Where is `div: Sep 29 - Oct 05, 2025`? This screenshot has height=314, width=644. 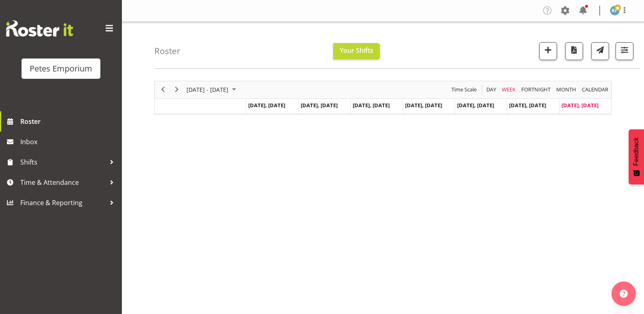 div: Sep 29 - Oct 05, 2025 is located at coordinates (212, 90).